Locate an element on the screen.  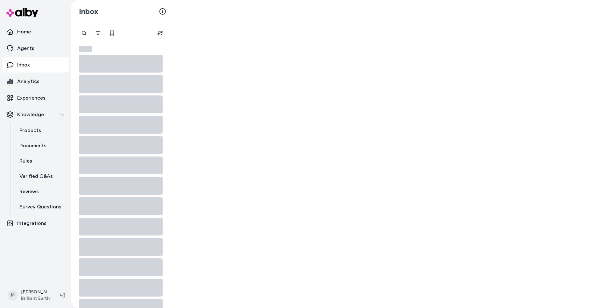
img: alby Logo is located at coordinates (22, 12).